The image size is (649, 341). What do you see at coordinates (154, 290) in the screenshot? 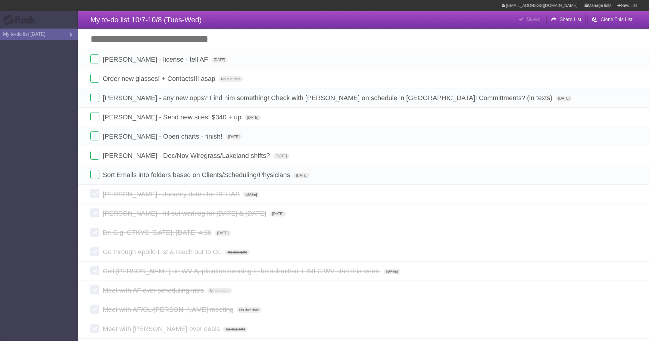
I see `span: Meet with AF over scheduling intro` at bounding box center [154, 290].